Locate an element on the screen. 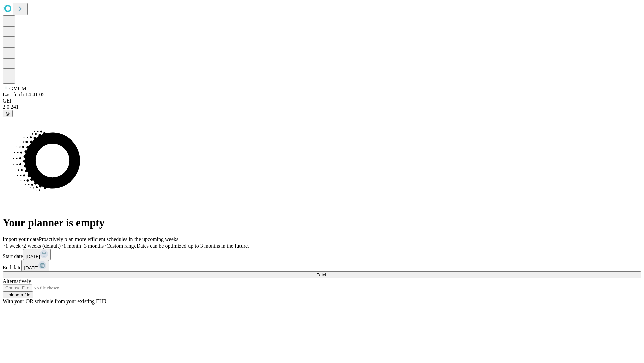  span: Fetch is located at coordinates (322, 274).